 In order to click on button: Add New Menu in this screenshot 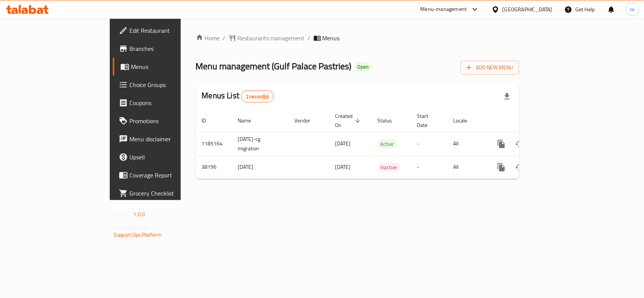, I will do `click(490, 68)`.